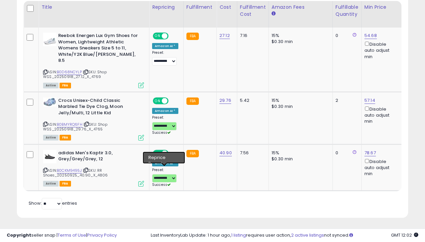 Image resolution: width=425 pixels, height=242 pixels. What do you see at coordinates (166, 7) in the screenshot?
I see `div: Repricing` at bounding box center [166, 7].